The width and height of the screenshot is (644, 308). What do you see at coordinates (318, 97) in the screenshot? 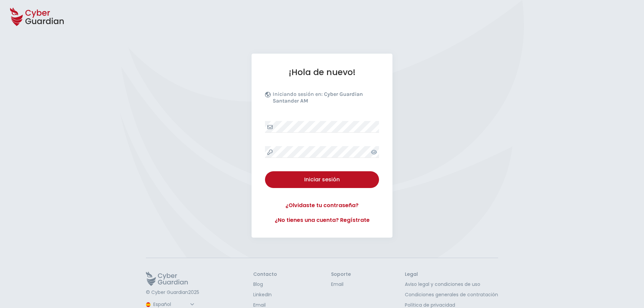
I see `b: Cyber Guardian Santander AM` at bounding box center [318, 97].